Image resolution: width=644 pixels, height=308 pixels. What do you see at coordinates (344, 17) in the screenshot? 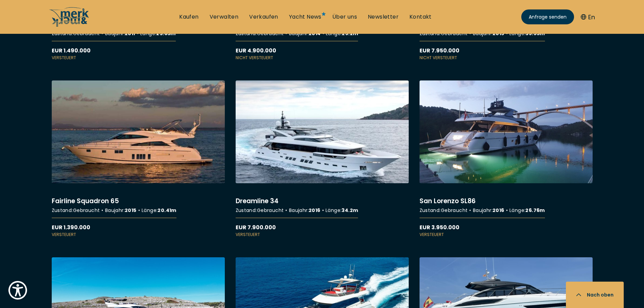
I see `a: Über uns` at bounding box center [344, 17].